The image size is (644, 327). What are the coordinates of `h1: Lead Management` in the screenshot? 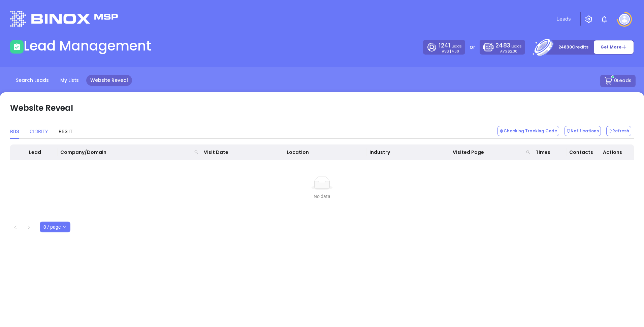 It's located at (87, 46).